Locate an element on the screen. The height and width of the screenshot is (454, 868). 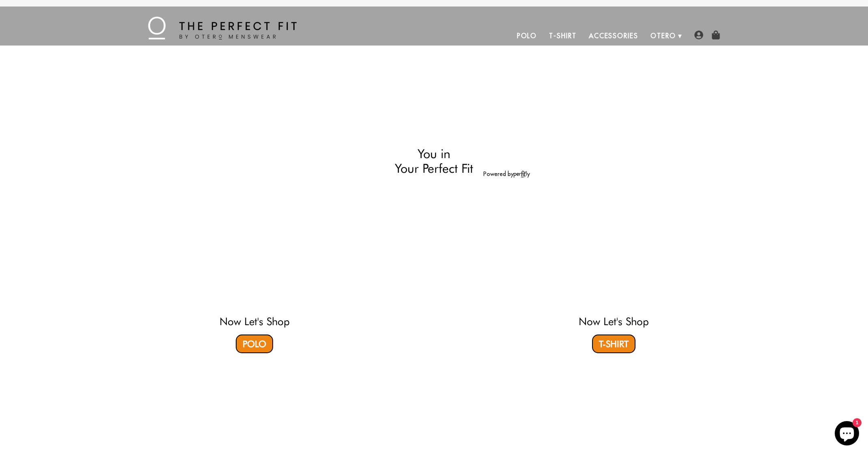
a: Otero is located at coordinates (663, 36).